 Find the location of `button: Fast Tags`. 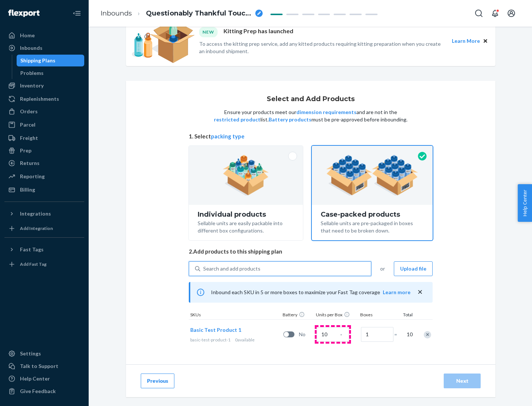

button: Fast Tags is located at coordinates (44, 249).